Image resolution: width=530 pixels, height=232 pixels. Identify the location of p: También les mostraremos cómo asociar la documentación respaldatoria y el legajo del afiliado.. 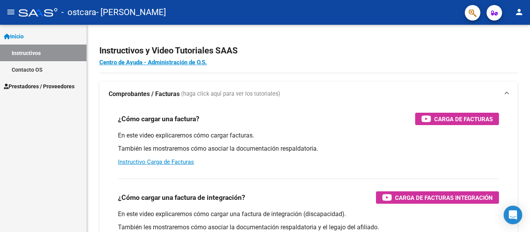
(308, 228).